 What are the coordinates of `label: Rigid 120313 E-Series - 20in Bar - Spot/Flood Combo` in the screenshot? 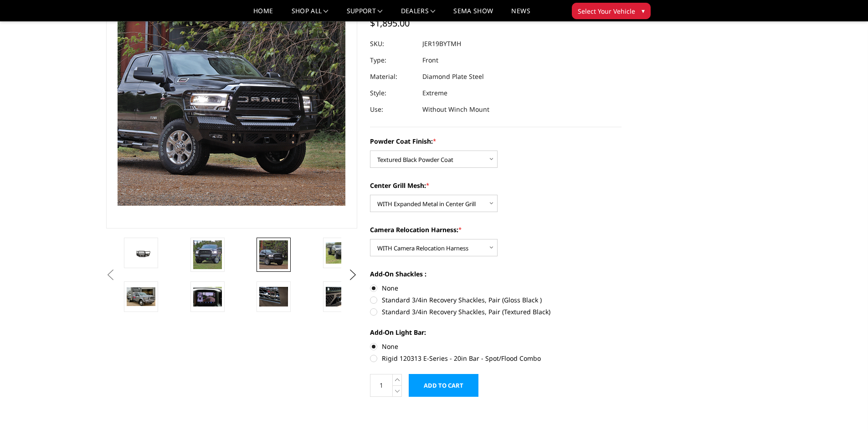 It's located at (495, 358).